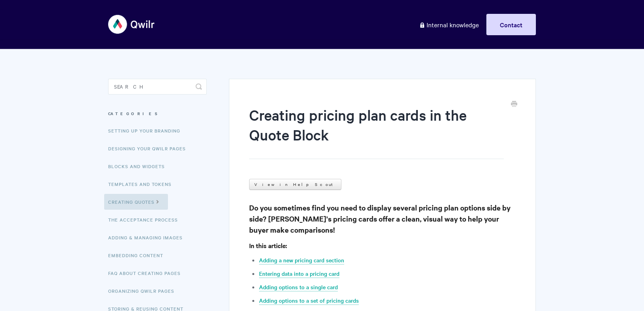 The image size is (644, 311). What do you see at coordinates (147, 131) in the screenshot?
I see `a: Setting up your Branding` at bounding box center [147, 131].